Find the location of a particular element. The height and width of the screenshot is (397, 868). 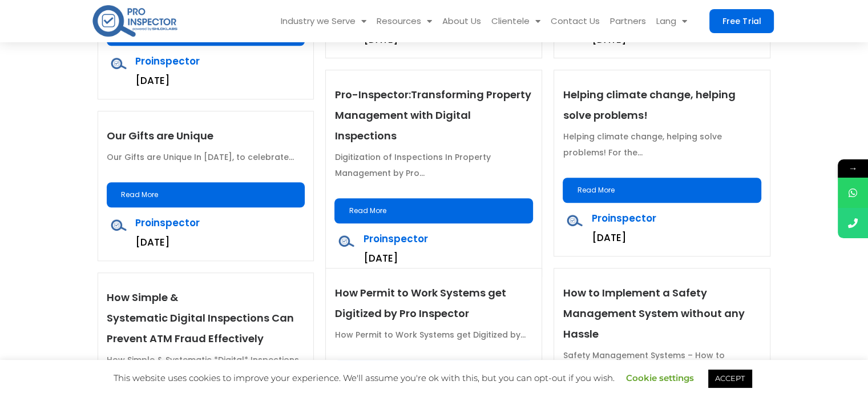

p: Safety Management Systems – How to implement without... is located at coordinates (662, 363).